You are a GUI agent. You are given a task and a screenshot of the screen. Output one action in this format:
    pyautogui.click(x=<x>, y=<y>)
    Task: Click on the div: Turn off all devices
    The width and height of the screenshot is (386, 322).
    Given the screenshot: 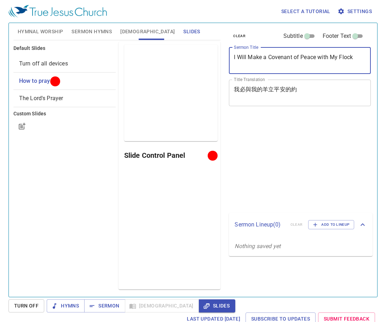 What is the action you would take?
    pyautogui.click(x=64, y=64)
    